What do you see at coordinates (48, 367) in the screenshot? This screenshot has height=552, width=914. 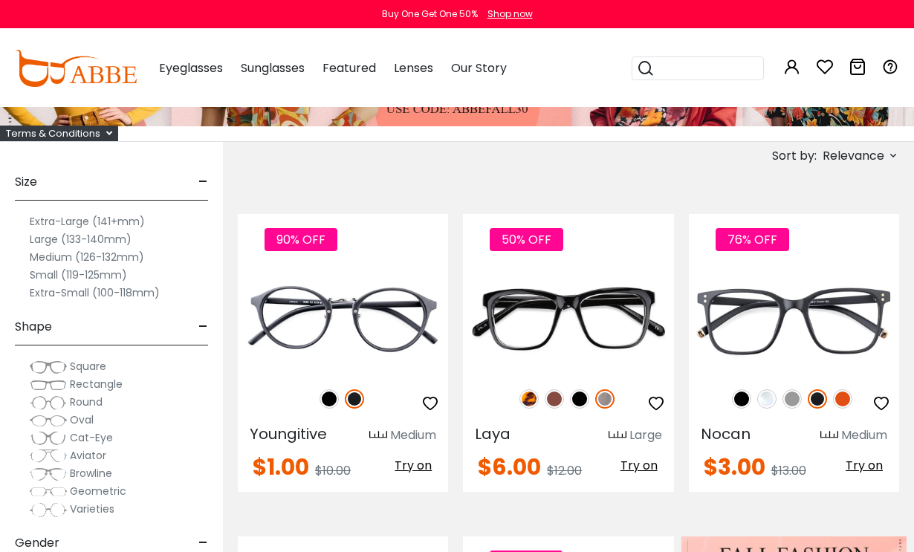 I see `img: Square.png` at bounding box center [48, 367].